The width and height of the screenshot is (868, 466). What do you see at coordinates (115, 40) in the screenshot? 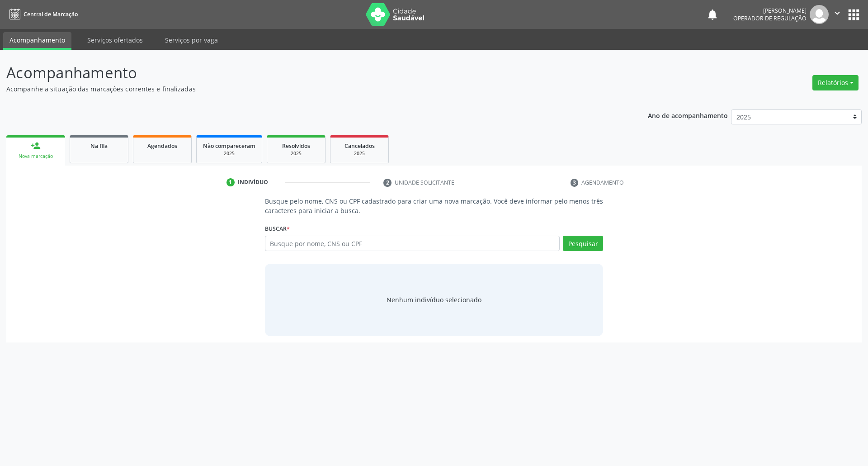
I see `a: Serviços ofertados` at bounding box center [115, 40].